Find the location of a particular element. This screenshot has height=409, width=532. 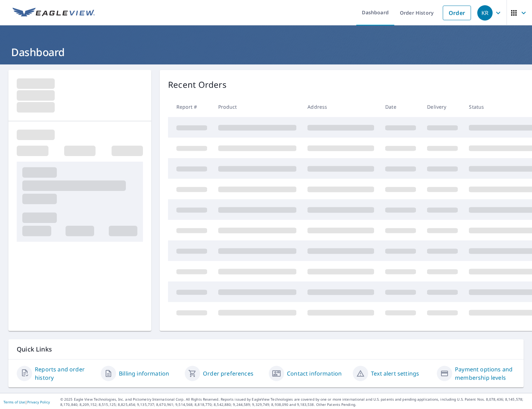

a: Text alert settings is located at coordinates (395, 374).